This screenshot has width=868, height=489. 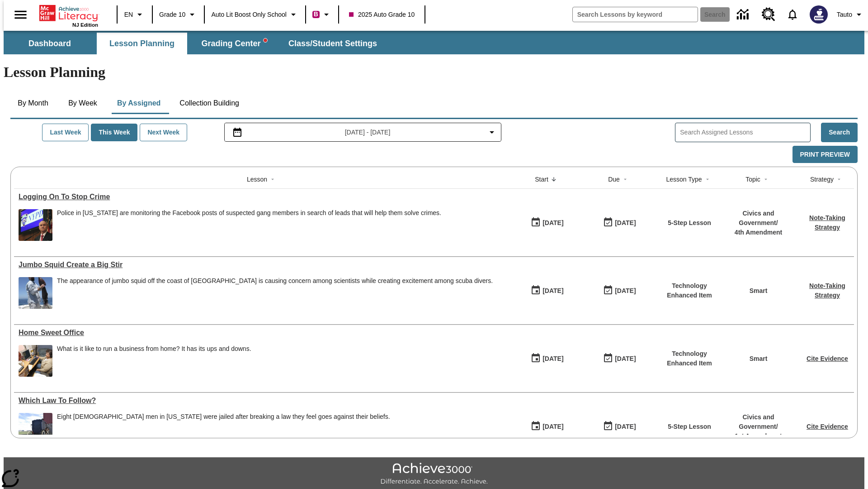 What do you see at coordinates (322, 15) in the screenshot?
I see `button: Boost Class color is violet red. Change class color` at bounding box center [322, 15].